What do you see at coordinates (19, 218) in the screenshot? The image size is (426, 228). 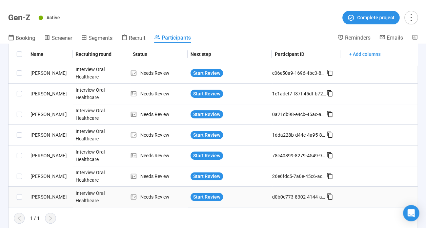 I see `span: left` at bounding box center [19, 218].